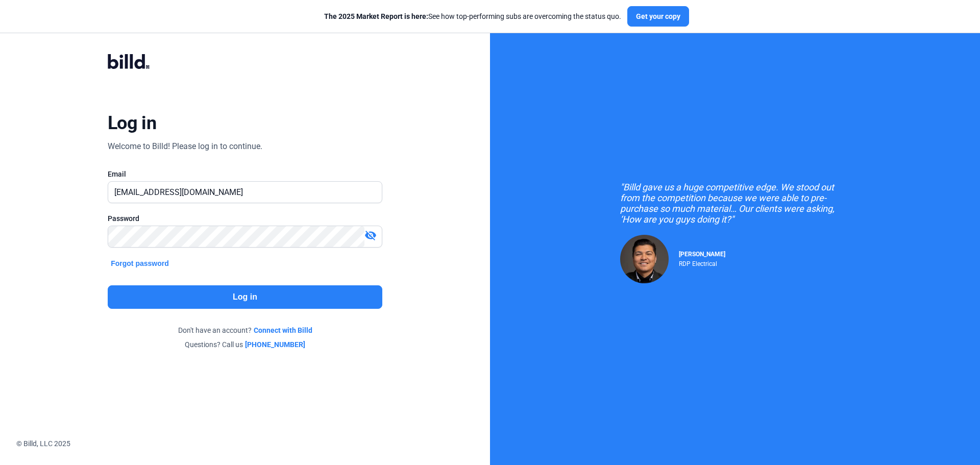 This screenshot has height=465, width=980. Describe the element at coordinates (185, 147) in the screenshot. I see `div: Welcome to Billd! Please log in to continue.` at that location.